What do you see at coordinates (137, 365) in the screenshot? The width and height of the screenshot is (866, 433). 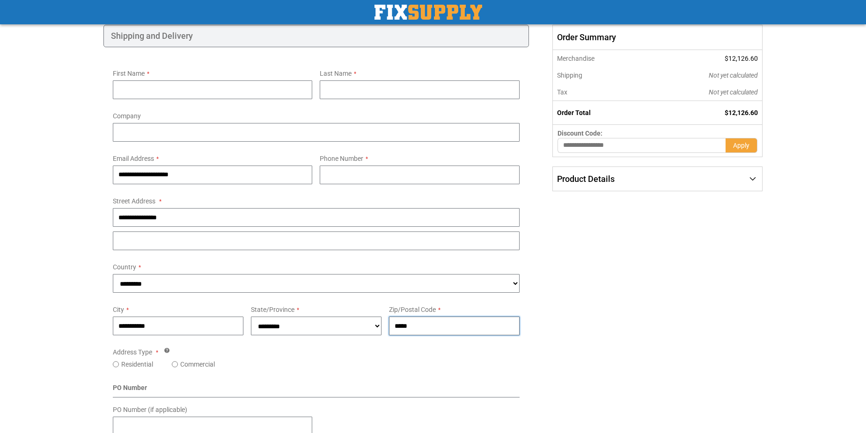 I see `label: Residential` at bounding box center [137, 365].